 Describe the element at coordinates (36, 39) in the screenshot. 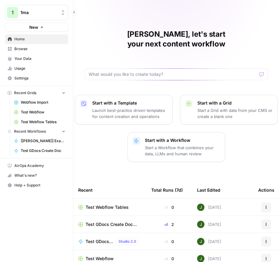

I see `a: Home` at that location.